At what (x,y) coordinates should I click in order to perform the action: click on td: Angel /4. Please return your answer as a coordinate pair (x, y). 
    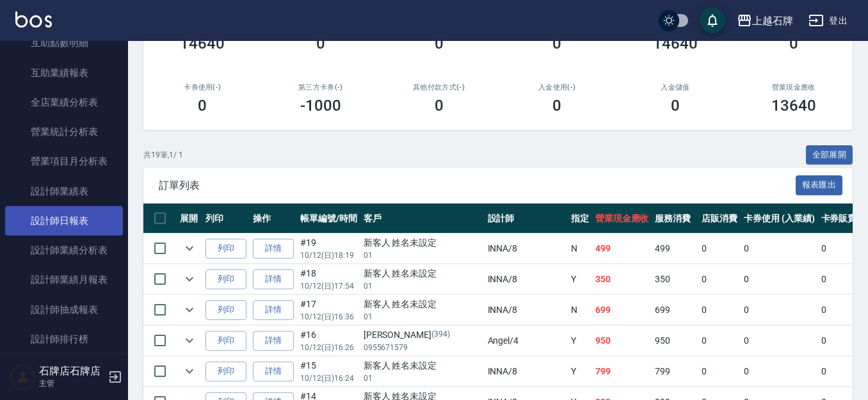
    Looking at the image, I should click on (526, 341).